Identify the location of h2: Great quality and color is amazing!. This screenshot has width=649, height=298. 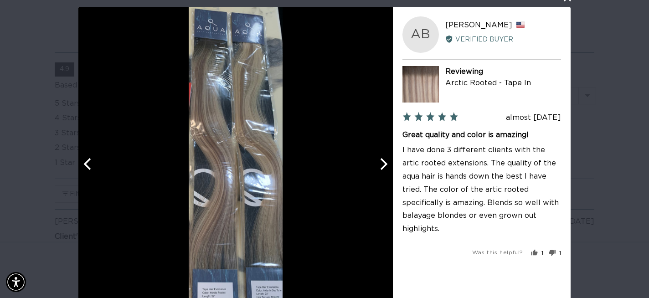
(482, 135).